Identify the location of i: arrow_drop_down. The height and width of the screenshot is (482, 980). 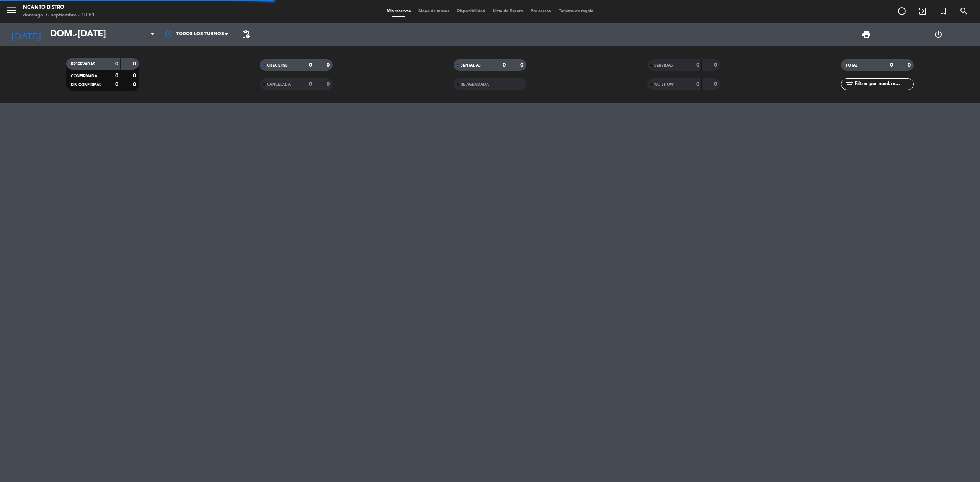
(76, 34).